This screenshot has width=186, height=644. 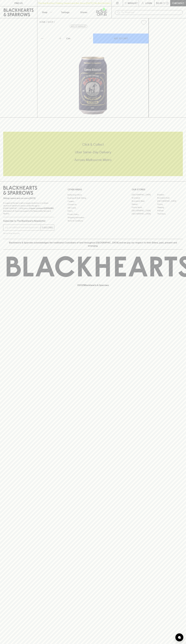 I want to click on h5: Across Melbourne Metro, so click(x=93, y=160).